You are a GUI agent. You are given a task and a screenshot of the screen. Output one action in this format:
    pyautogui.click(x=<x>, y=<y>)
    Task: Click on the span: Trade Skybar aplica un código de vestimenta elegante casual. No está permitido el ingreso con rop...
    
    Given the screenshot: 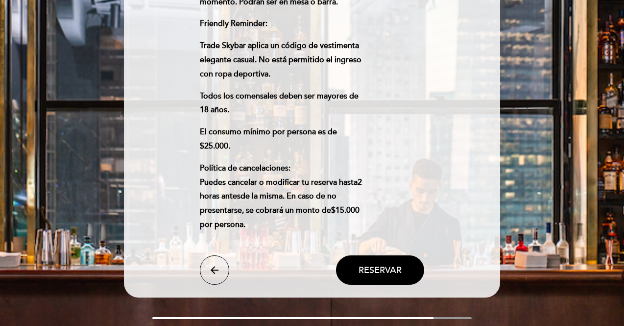 What is the action you would take?
    pyautogui.click(x=281, y=60)
    